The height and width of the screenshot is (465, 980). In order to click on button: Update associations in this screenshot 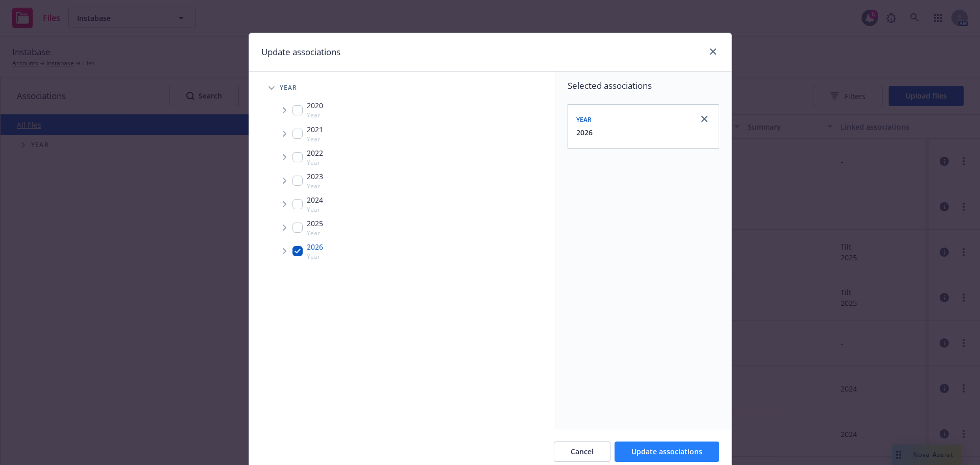, I will do `click(667, 452)`.